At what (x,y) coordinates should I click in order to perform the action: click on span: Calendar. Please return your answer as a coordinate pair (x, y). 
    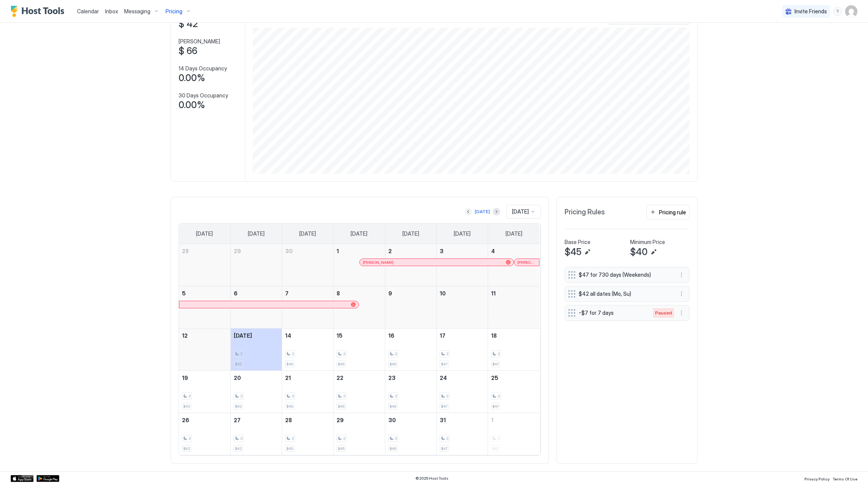
    Looking at the image, I should click on (88, 11).